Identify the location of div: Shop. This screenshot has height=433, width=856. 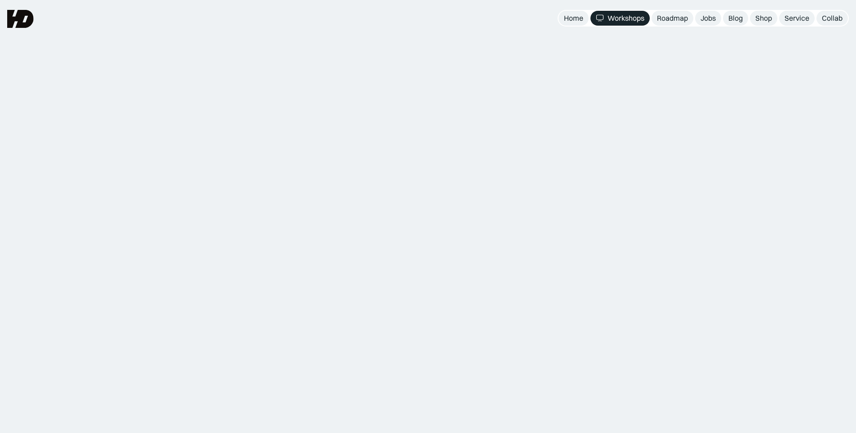
(764, 18).